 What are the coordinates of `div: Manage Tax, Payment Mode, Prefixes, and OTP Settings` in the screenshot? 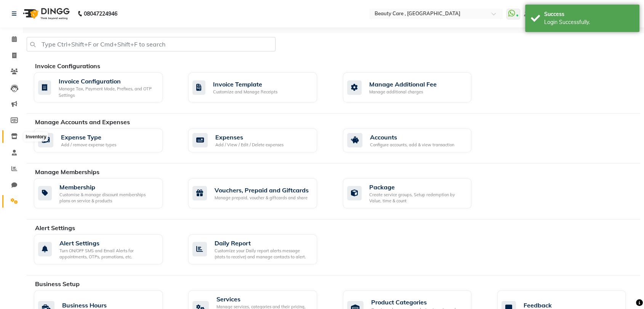 It's located at (107, 92).